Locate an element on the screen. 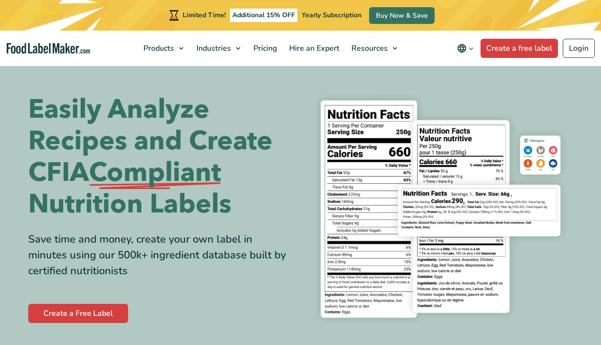 This screenshot has width=601, height=345. span: Additional 15% OFF is located at coordinates (264, 15).